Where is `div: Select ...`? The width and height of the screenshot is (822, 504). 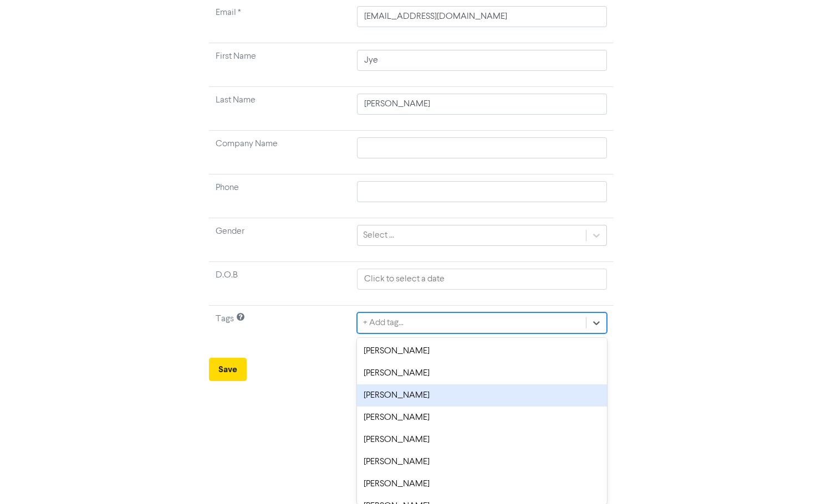 div: Select ... is located at coordinates (378, 235).